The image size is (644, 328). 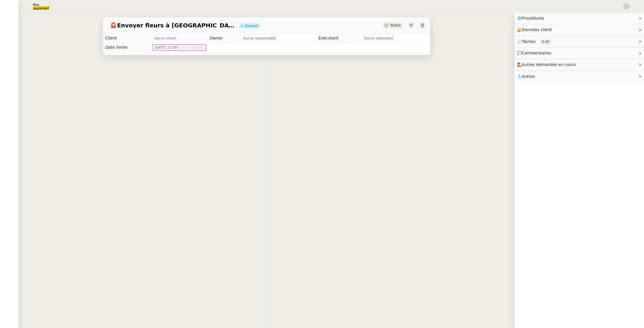 I want to click on span: Aucun client, so click(x=165, y=38).